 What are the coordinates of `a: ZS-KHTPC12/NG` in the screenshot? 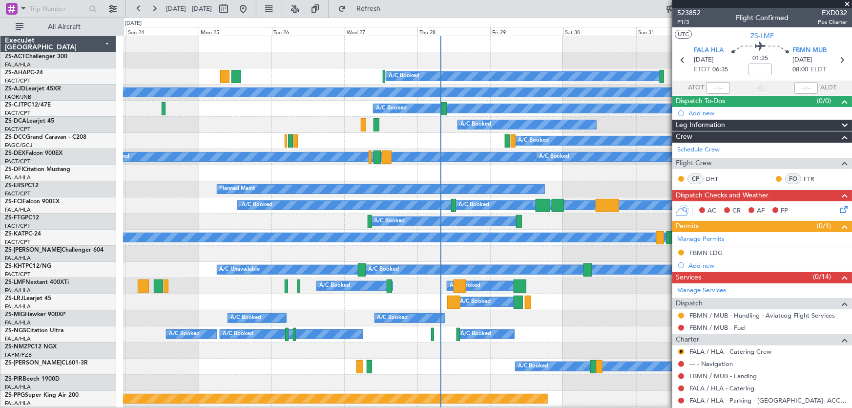 It's located at (28, 266).